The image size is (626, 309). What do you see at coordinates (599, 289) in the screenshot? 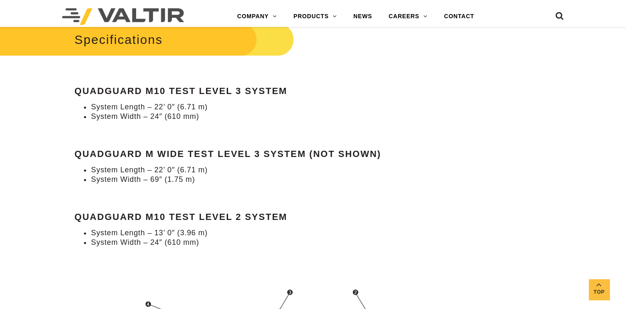
I see `a: Top` at bounding box center [599, 289].